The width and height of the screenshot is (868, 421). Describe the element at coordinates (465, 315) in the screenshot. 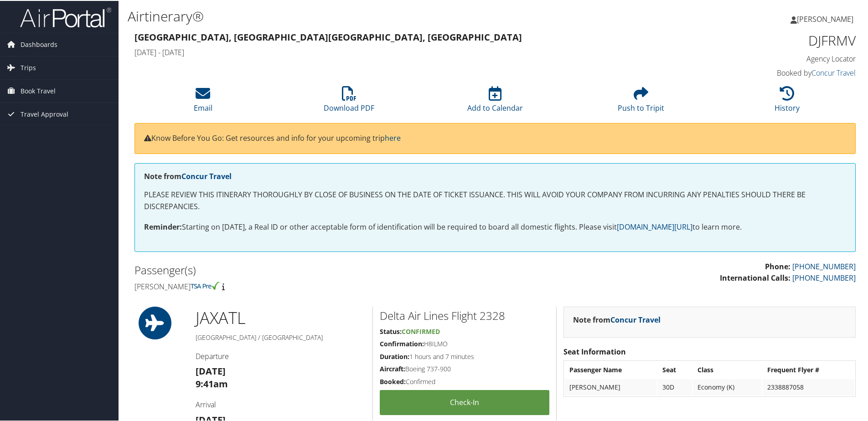

I see `h2: Delta Air Lines Flight 2328` at that location.